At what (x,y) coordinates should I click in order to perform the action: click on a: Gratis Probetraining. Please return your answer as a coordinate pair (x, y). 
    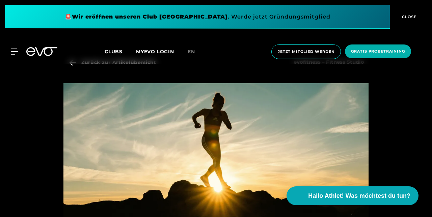
    Looking at the image, I should click on (378, 52).